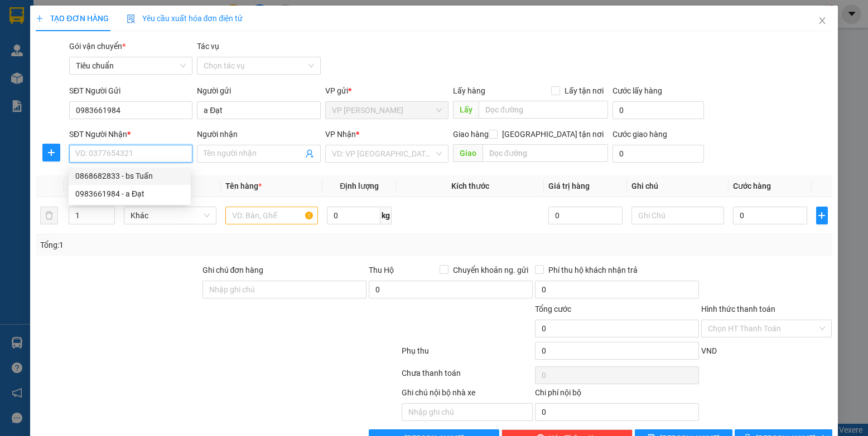 This screenshot has width=868, height=436. Describe the element at coordinates (553, 309) in the screenshot. I see `span: Tổng cước` at that location.